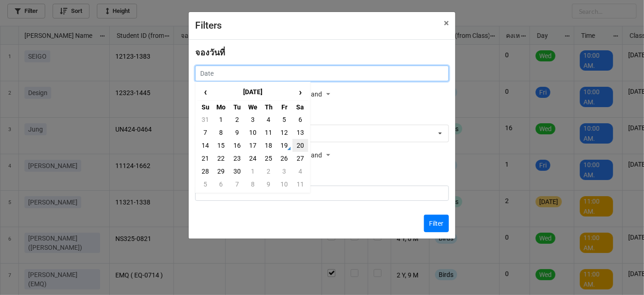 This screenshot has height=295, width=644. Describe the element at coordinates (253, 145) in the screenshot. I see `td: 17` at that location.